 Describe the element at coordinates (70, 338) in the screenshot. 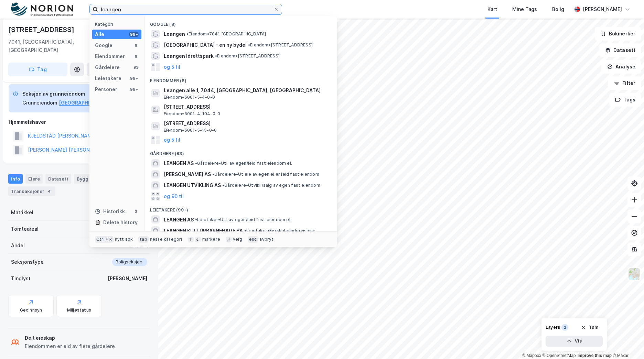

I see `div: Delt eieskap` at that location.